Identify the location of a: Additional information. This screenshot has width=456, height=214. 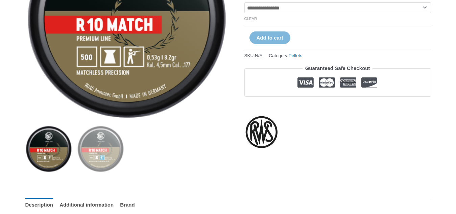
(86, 205).